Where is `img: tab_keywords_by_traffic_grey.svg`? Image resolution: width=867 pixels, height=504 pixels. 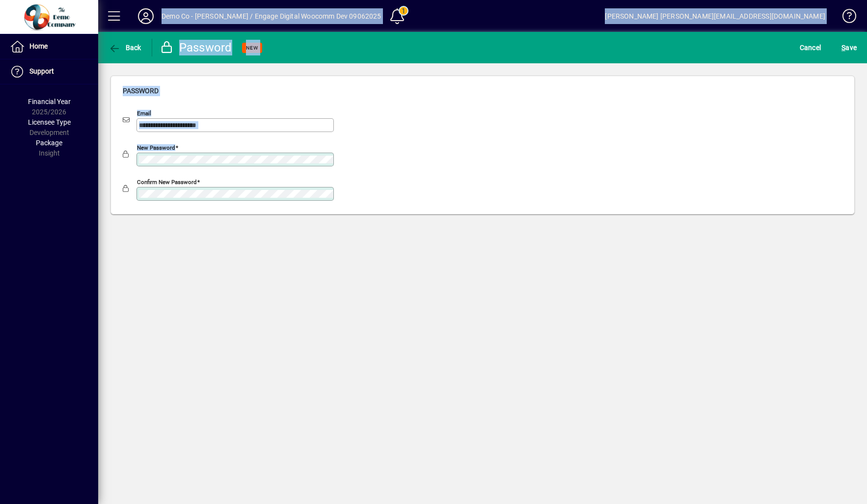 img: tab_keywords_by_traffic_grey.svg is located at coordinates (102, 61).